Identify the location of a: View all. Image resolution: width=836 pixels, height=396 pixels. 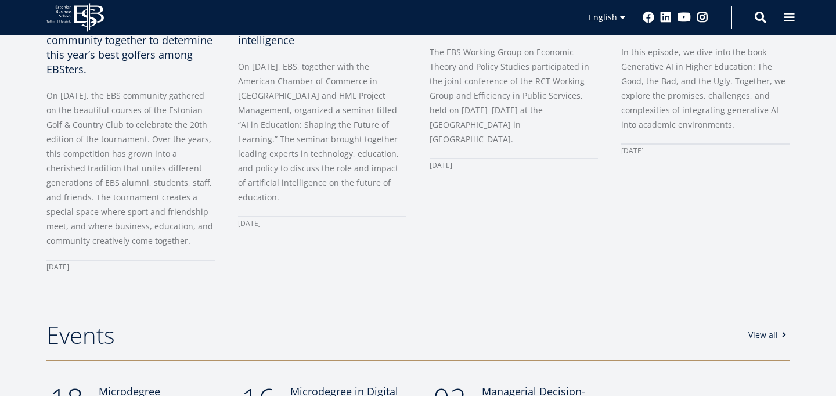
(769, 335).